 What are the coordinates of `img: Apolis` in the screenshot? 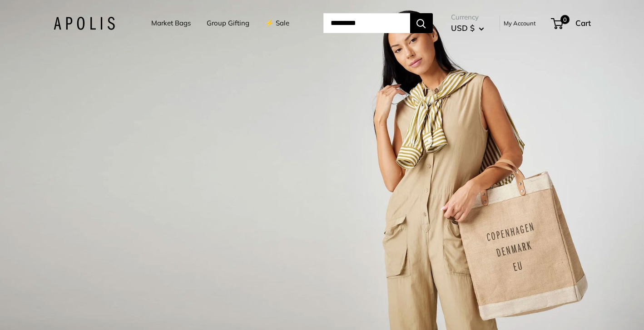 It's located at (84, 23).